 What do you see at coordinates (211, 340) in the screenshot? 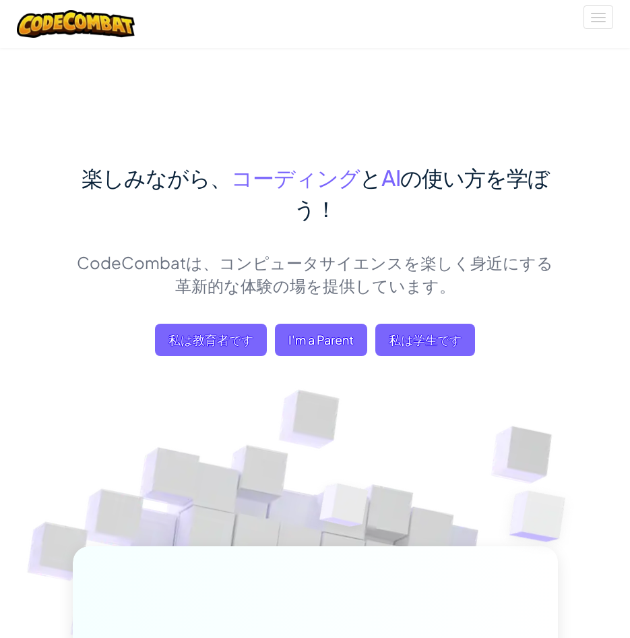
I see `span: 私は教育者です` at bounding box center [211, 340].